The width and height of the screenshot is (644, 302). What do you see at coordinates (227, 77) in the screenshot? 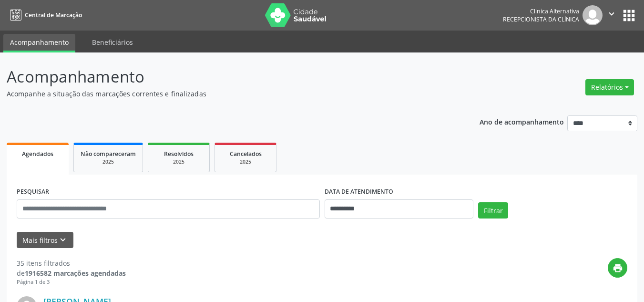
I see `p: Acompanhamento` at bounding box center [227, 77].